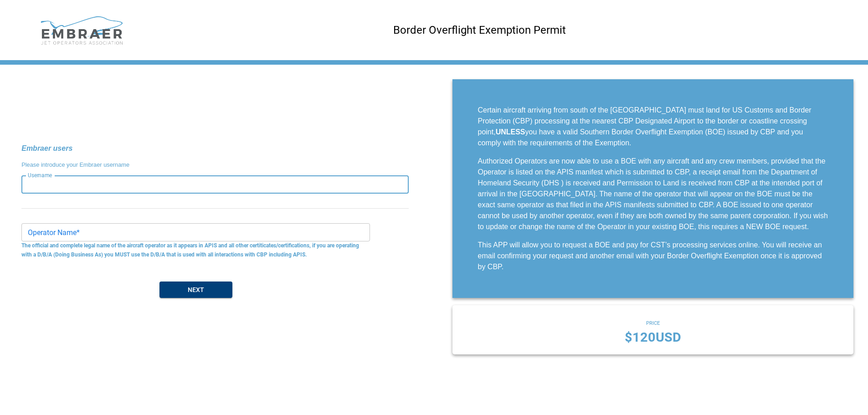  What do you see at coordinates (215, 148) in the screenshot?
I see `h3: Embraer users` at bounding box center [215, 148].